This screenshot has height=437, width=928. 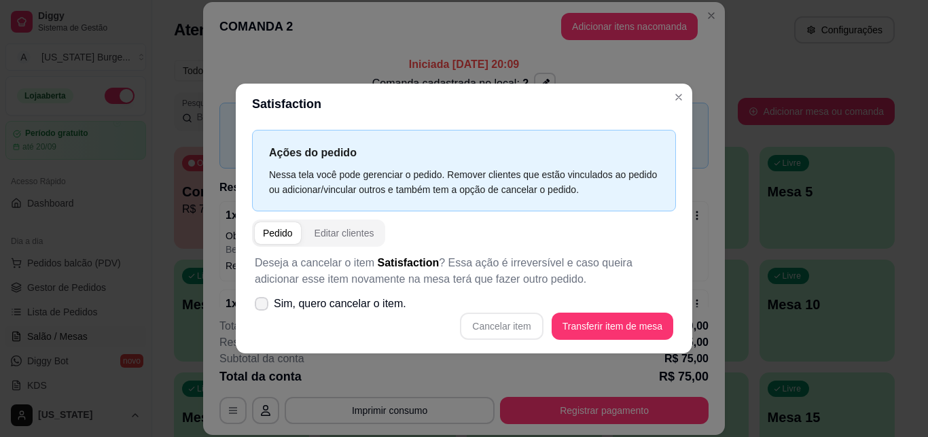 I want to click on div: Editar clientes, so click(x=344, y=233).